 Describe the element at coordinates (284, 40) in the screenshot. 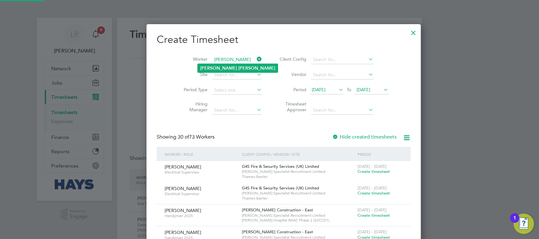

I see `h2: Create Timesheet` at that location.